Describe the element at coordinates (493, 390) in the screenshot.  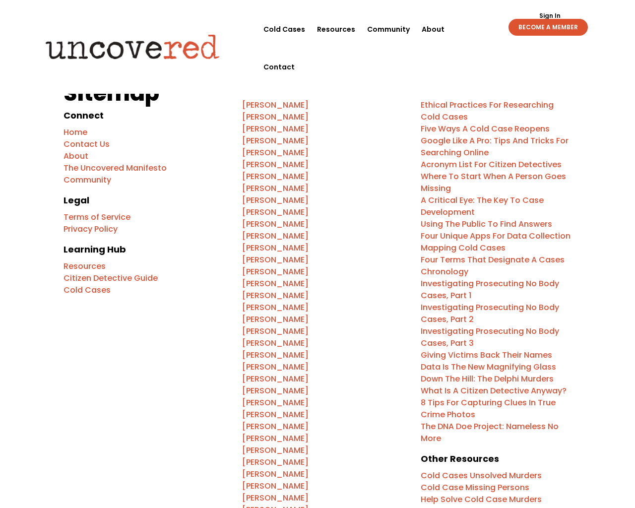
I see `a: What Is A Citizen Detective Anyway?` at that location.